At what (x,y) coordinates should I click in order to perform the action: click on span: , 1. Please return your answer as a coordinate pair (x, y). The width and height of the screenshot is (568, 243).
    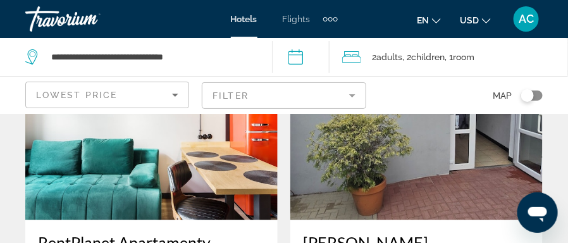
    Looking at the image, I should click on (460, 57).